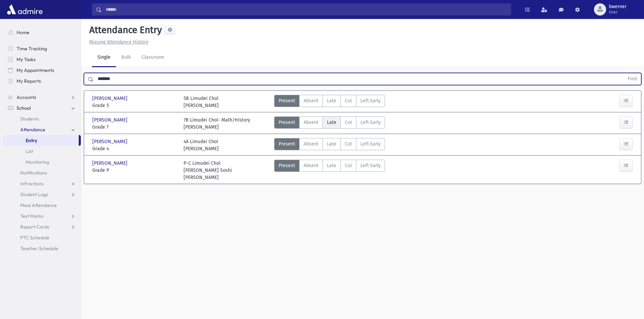 This screenshot has width=644, height=319. What do you see at coordinates (33, 129) in the screenshot?
I see `span: Attendance` at bounding box center [33, 129].